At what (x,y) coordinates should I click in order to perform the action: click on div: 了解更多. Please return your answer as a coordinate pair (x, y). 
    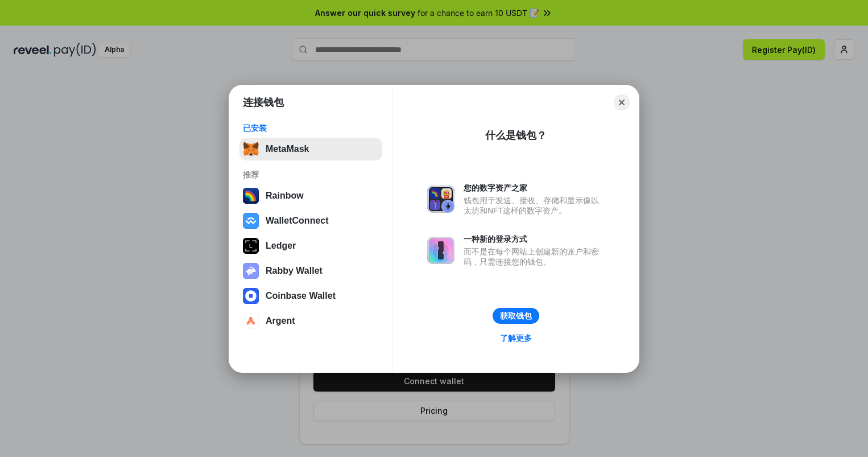
    Looking at the image, I should click on (515, 338).